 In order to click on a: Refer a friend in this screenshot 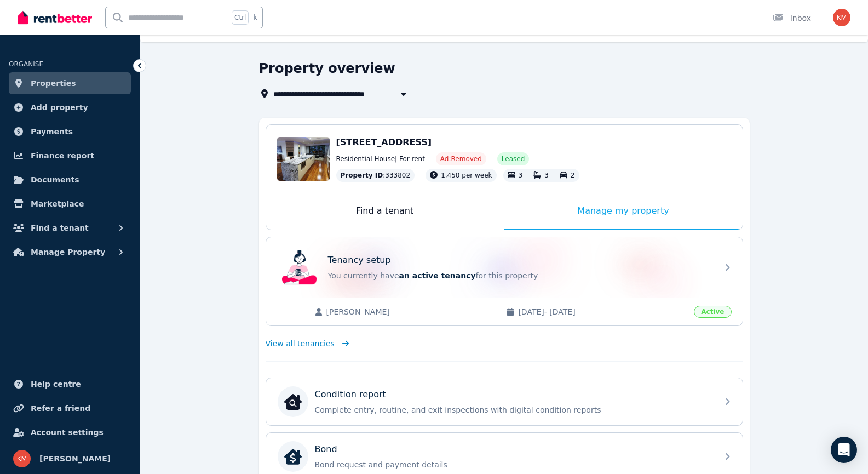, I will do `click(70, 408)`.